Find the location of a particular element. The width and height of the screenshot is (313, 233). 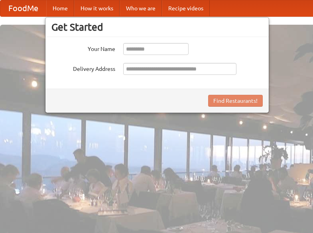

a: Who we are is located at coordinates (141, 8).